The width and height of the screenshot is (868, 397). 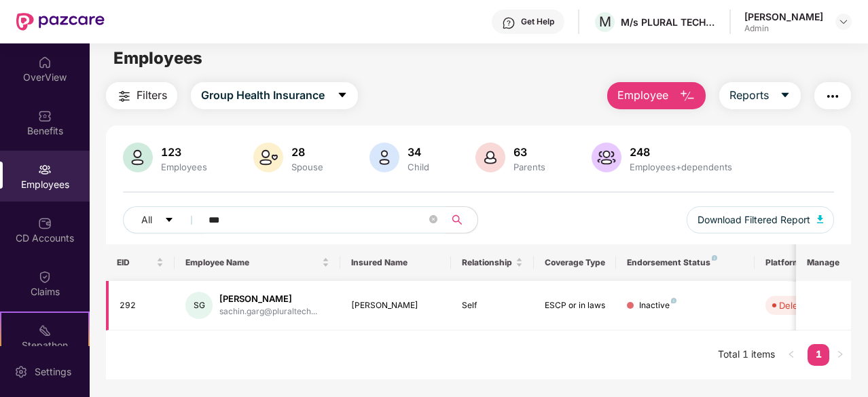 I want to click on img: New Pazcare Logo, so click(x=61, y=22).